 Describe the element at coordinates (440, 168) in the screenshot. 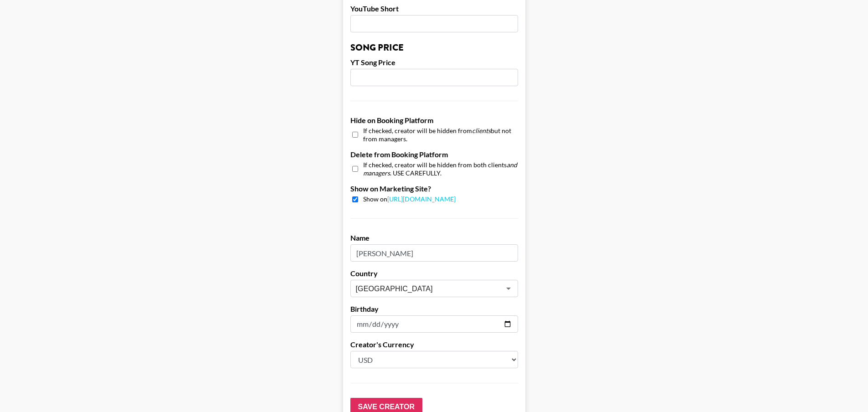

I see `em: and managers` at that location.